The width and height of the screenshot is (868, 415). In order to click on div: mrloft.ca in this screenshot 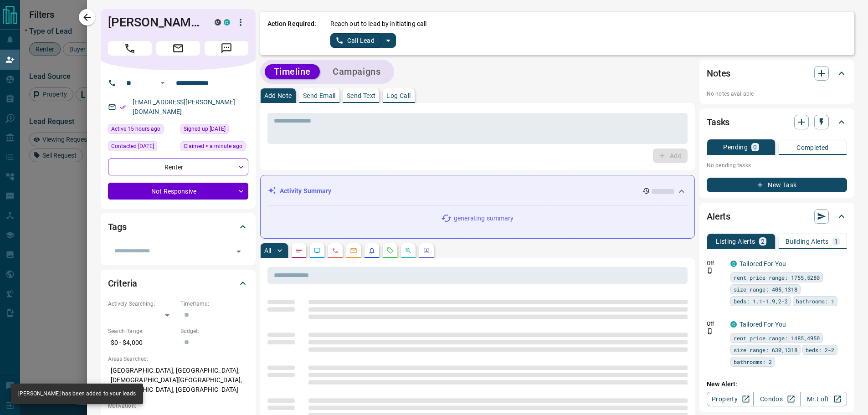, I will do `click(218, 22)`.